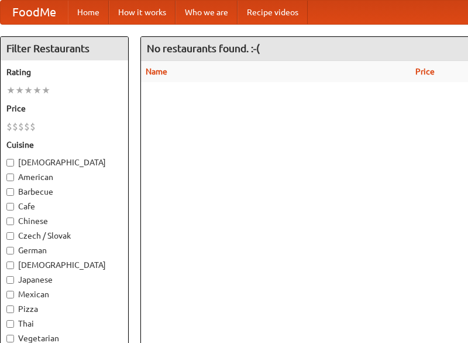 This screenshot has width=468, height=343. Describe the element at coordinates (207, 12) in the screenshot. I see `a: Who we are` at that location.